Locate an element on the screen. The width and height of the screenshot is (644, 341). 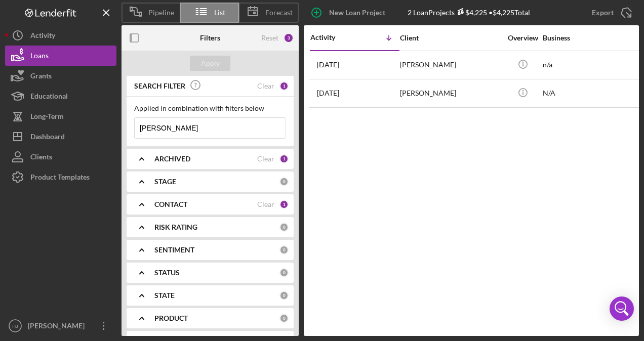
a: Educational is located at coordinates (61, 96).